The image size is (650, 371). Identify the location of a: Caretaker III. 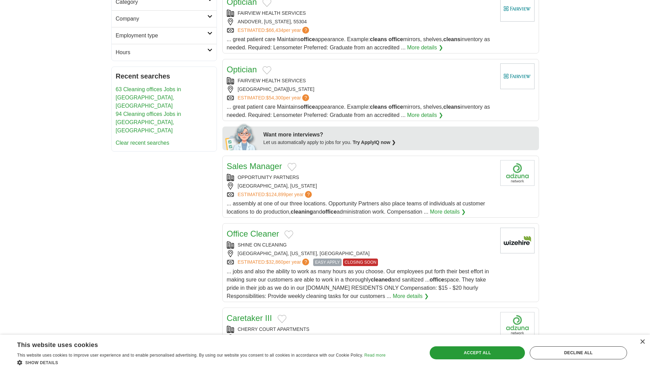
(249, 318).